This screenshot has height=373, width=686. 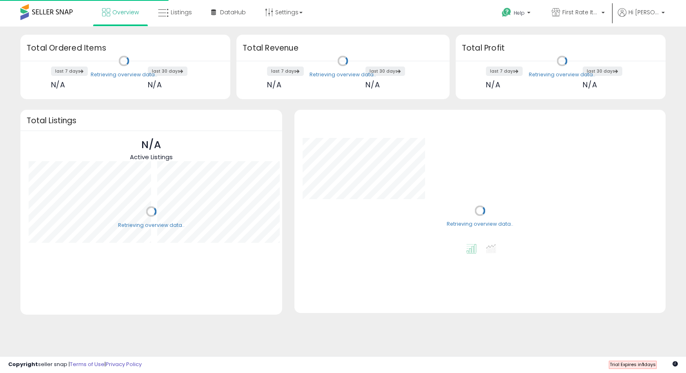 What do you see at coordinates (75, 365) in the screenshot?
I see `div: seller snap | |` at bounding box center [75, 365].